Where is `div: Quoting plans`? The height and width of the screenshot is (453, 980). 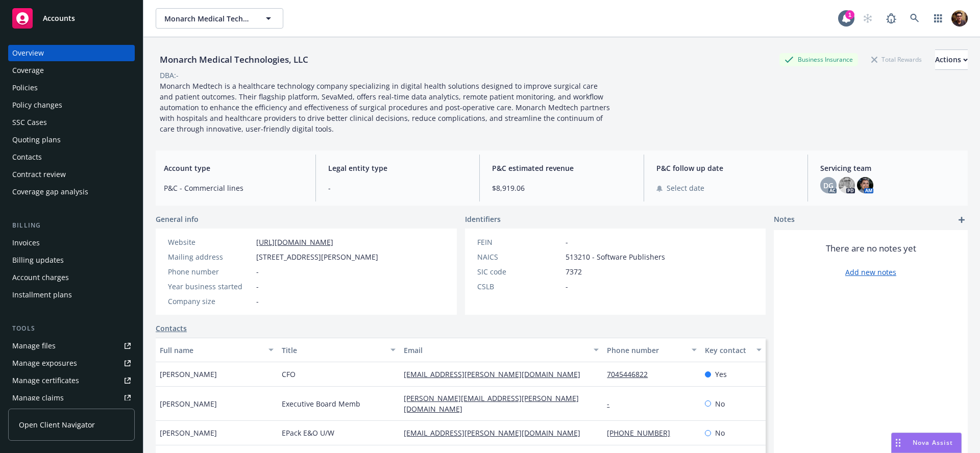
div: Quoting plans is located at coordinates (36, 140).